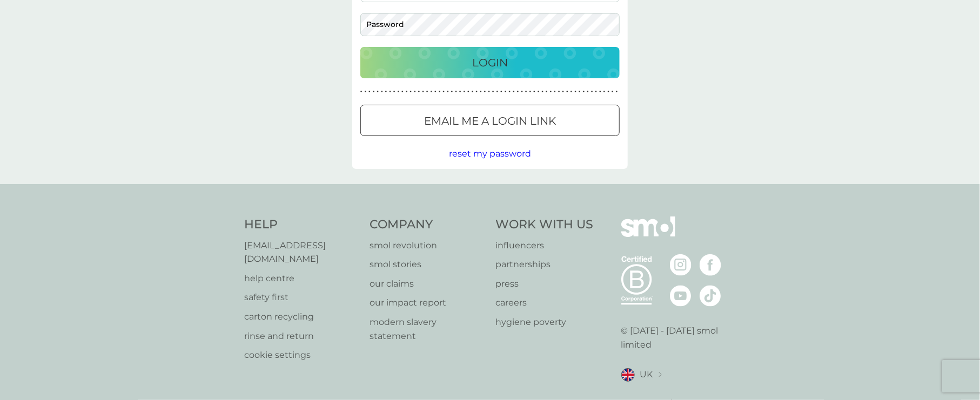 This screenshot has height=400, width=980. Describe the element at coordinates (710, 296) in the screenshot. I see `img: visit the smol Tiktok page` at that location.